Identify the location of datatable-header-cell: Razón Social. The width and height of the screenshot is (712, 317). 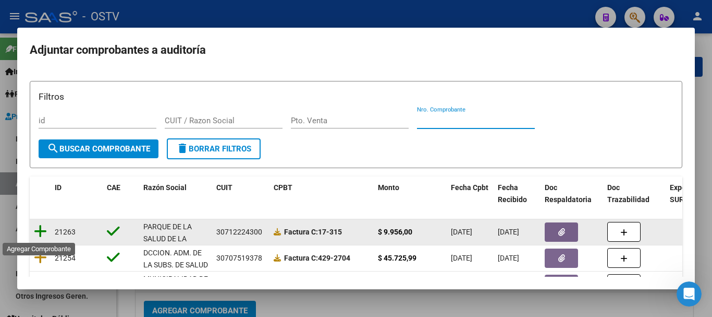
(176, 193).